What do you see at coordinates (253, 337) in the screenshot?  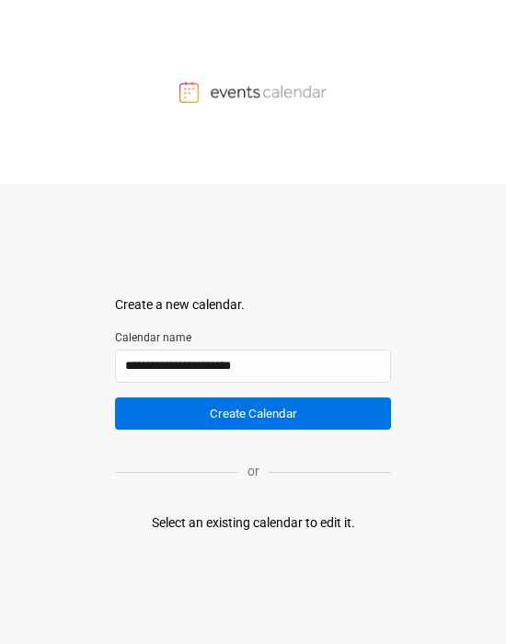 I see `label: Calendar name` at bounding box center [253, 337].